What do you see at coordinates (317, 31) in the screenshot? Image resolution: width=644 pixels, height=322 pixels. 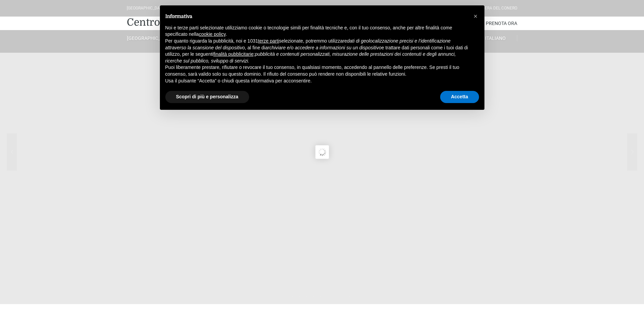 I see `p: Noi e terze parti selezionate utilizziamo cookie o tecnologie simili per finalità tecniche e, con...` at bounding box center [317, 31].